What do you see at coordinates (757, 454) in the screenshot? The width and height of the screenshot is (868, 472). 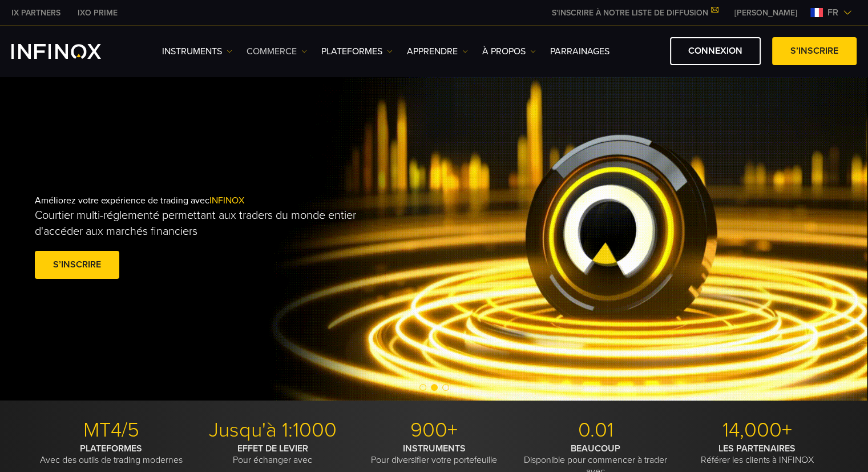 I see `p: Référer les clients à INFINOX` at bounding box center [757, 454].